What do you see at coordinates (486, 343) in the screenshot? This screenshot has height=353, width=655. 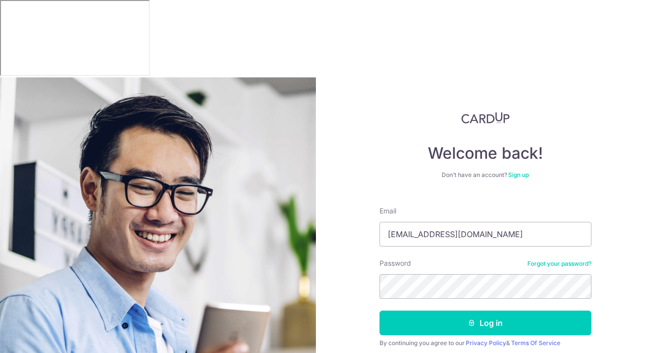 I see `a: Privacy Policy` at bounding box center [486, 343].